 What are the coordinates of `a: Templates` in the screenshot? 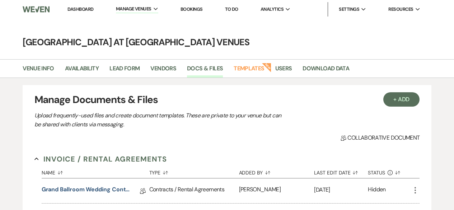 It's located at (249, 71).